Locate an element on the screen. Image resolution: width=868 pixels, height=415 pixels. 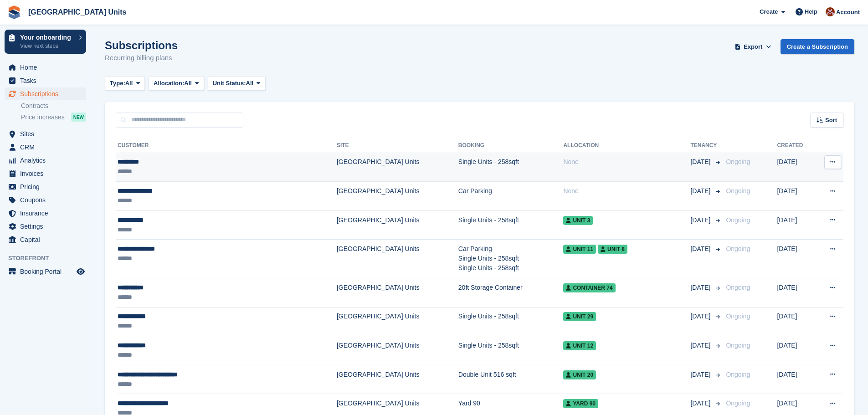
span: Insurance is located at coordinates (47, 213).